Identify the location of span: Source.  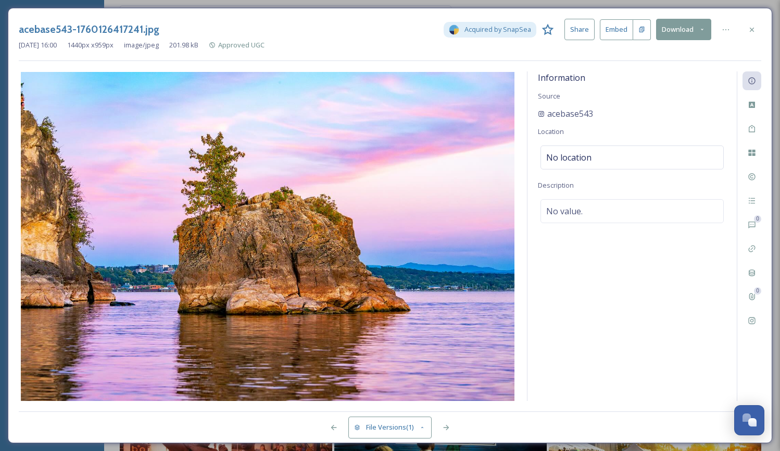
(549, 96).